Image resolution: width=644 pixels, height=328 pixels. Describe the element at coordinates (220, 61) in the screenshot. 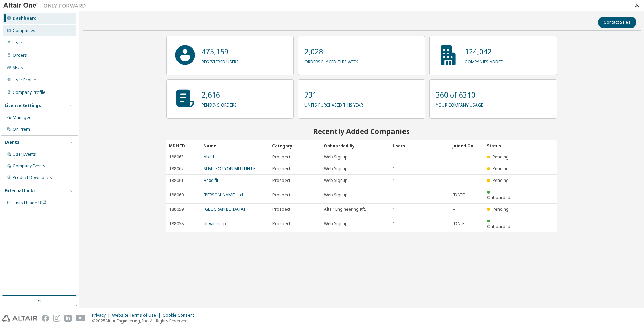

I see `p: registered users` at that location.